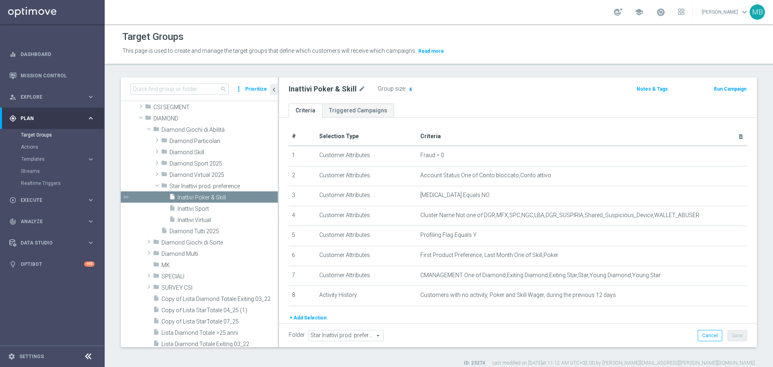 The width and height of the screenshot is (773, 367). Describe the element at coordinates (219, 287) in the screenshot. I see `span: SURVEY CSI` at that location.